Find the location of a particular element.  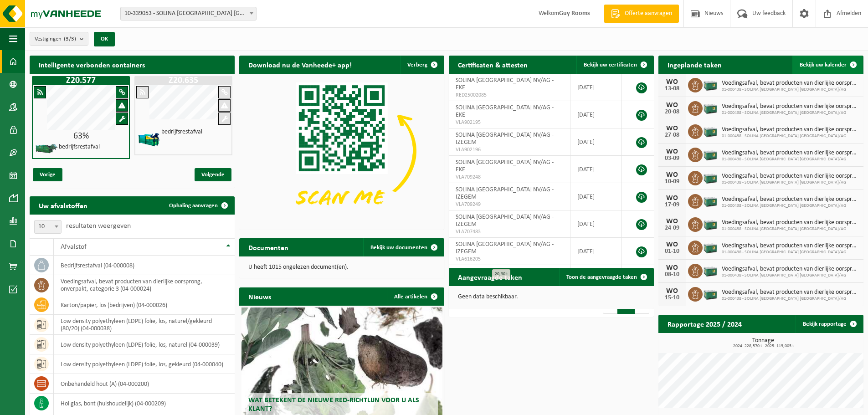

p: U heeft 1015 ongelezen document(en). is located at coordinates (341, 267).